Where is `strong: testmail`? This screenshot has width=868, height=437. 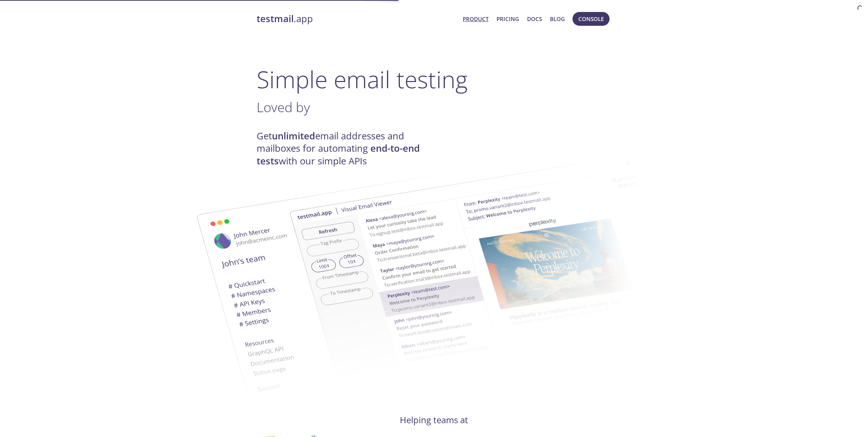
strong: testmail is located at coordinates (275, 18).